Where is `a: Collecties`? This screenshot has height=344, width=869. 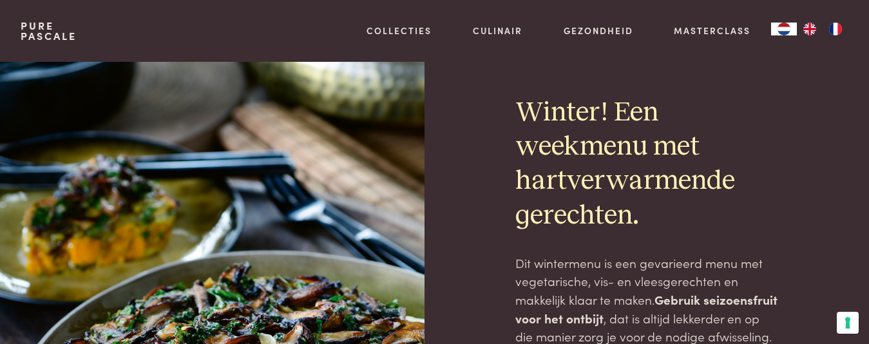 a: Collecties is located at coordinates (399, 30).